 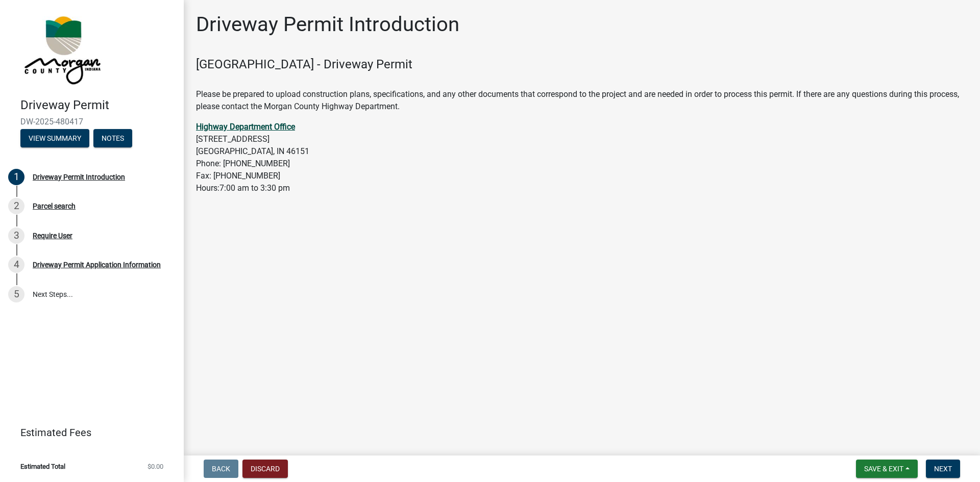 What do you see at coordinates (942, 469) in the screenshot?
I see `span: Next` at bounding box center [942, 469].